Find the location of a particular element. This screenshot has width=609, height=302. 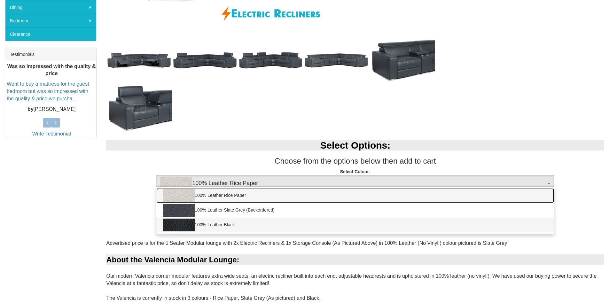

img: 100% Leather Slate Grey (Backordered) is located at coordinates (179, 210).